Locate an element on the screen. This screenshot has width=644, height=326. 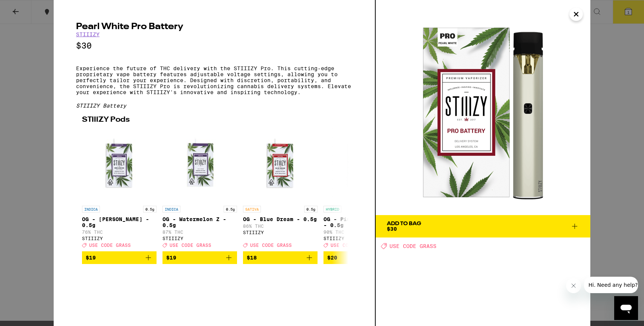
a: STIIIZY is located at coordinates (88, 34).